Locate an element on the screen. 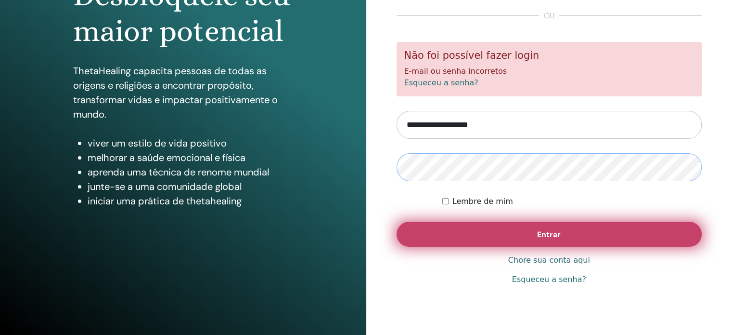 The width and height of the screenshot is (732, 335). font: Entrar is located at coordinates (549, 234).